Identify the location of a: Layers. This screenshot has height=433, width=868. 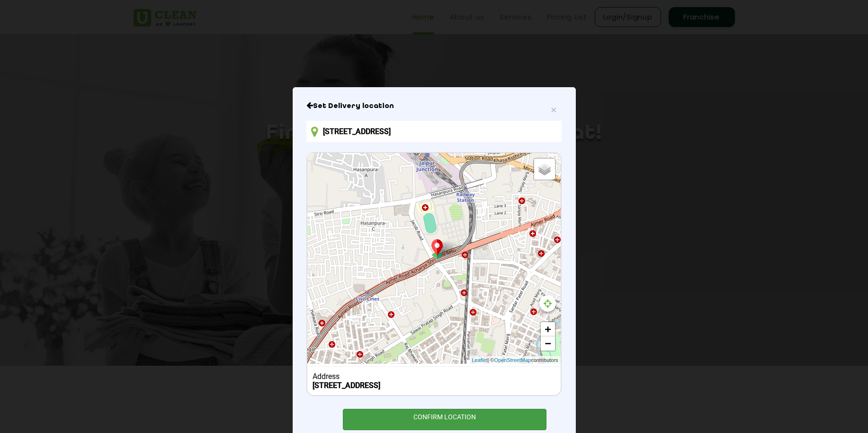
(544, 169).